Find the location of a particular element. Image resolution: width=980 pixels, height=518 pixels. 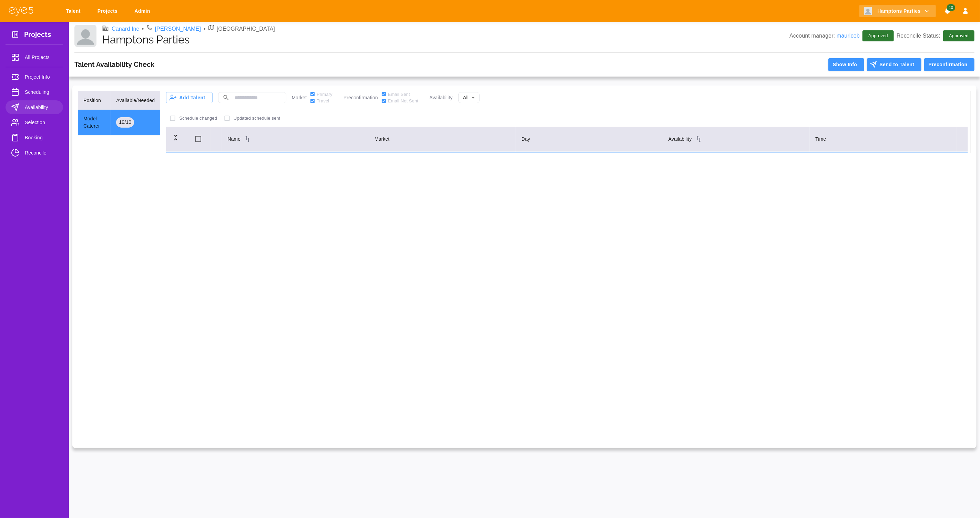

span: All Projects is located at coordinates (41, 58).